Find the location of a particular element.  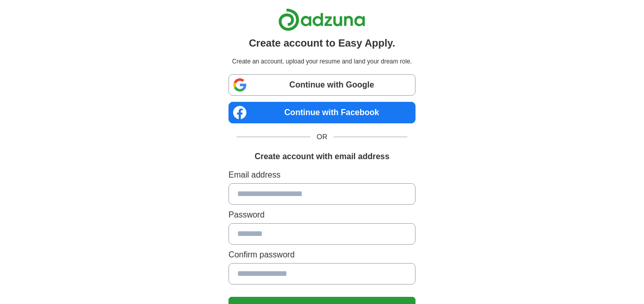

span: OR is located at coordinates (322, 137).